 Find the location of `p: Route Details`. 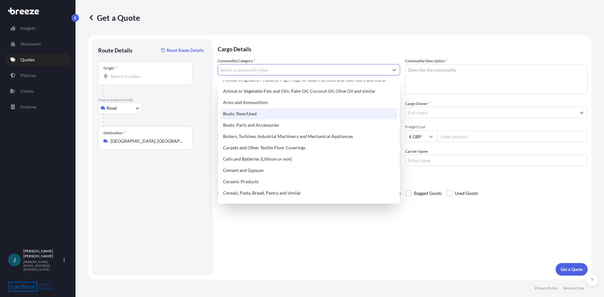

p: Route Details is located at coordinates (115, 50).